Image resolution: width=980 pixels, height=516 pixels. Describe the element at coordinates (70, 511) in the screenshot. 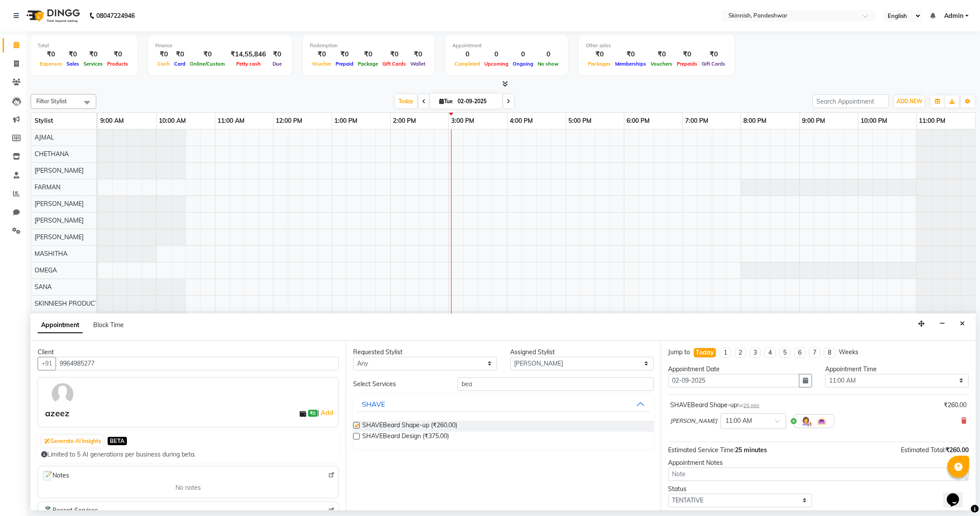

I see `span: Recent Services` at that location.